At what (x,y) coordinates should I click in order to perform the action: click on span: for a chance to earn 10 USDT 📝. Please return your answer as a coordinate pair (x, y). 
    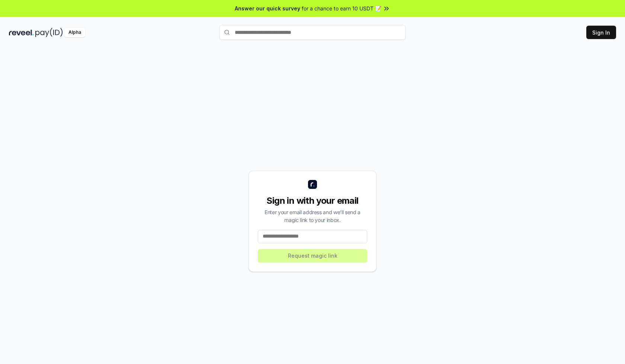
    Looking at the image, I should click on (342, 8).